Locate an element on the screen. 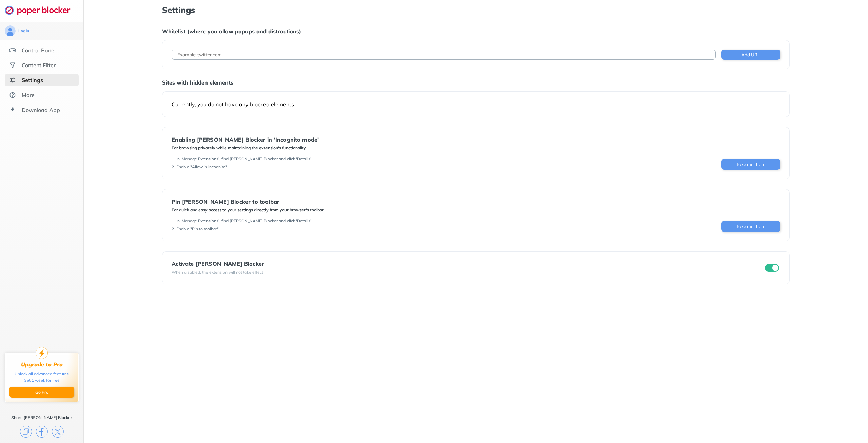 This screenshot has width=868, height=443. div: Settings is located at coordinates (32, 80).